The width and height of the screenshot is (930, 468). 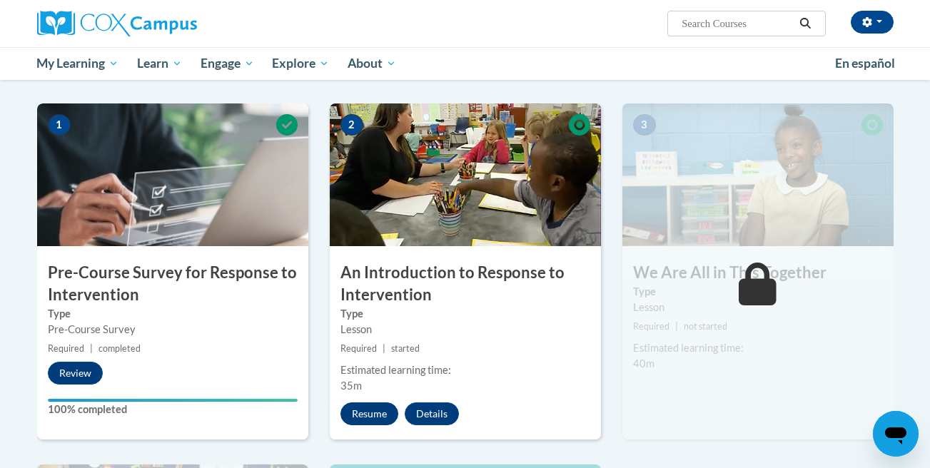 What do you see at coordinates (117, 24) in the screenshot?
I see `img: Cox Campus` at bounding box center [117, 24].